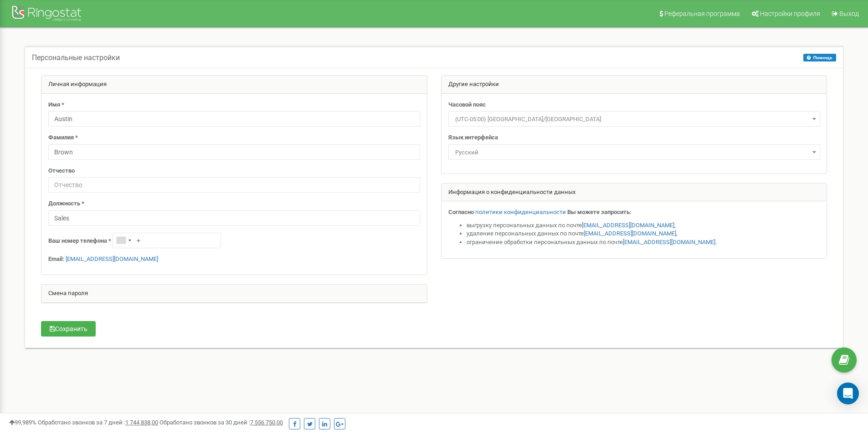  I want to click on li: удаление персональных данных по почте ,, so click(643, 234).